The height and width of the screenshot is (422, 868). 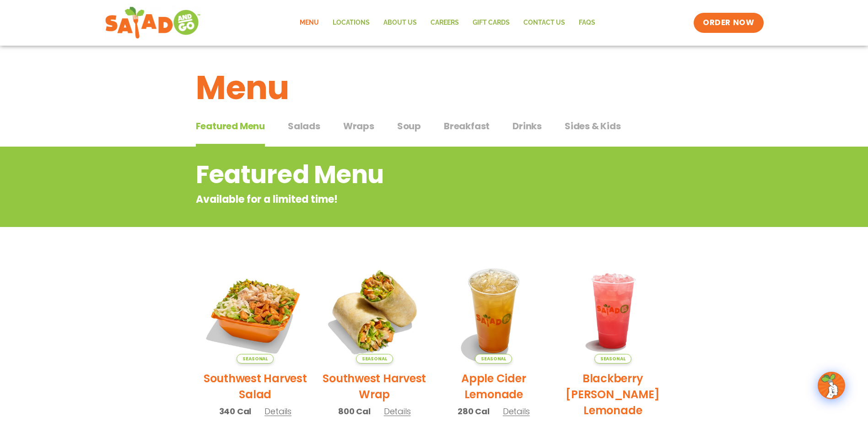 What do you see at coordinates (592, 126) in the screenshot?
I see `span: Sides & Kids` at bounding box center [592, 126].